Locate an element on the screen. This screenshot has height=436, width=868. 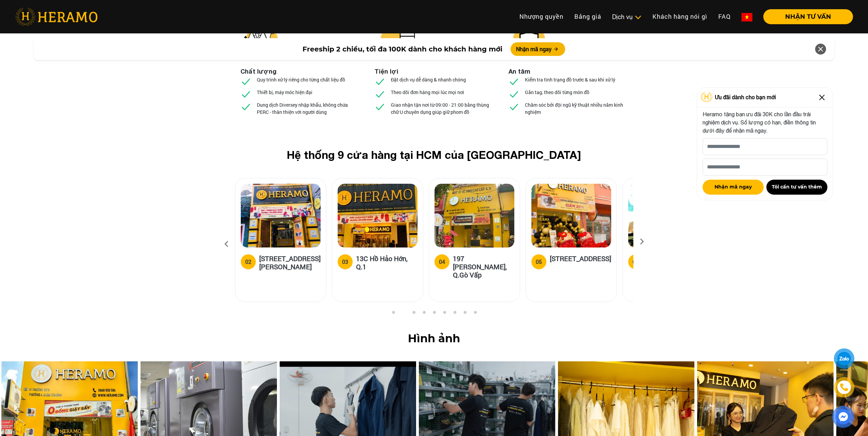
img: heramo-13c-ho-hao-hon-quan-1 is located at coordinates (378, 215).